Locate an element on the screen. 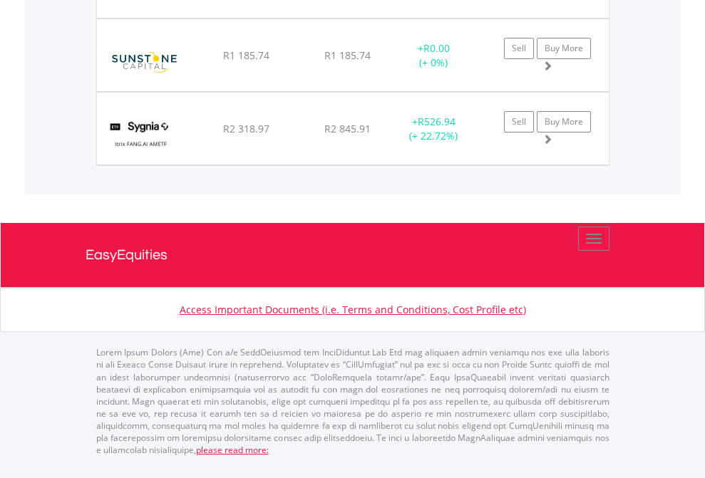 Image resolution: width=705 pixels, height=478 pixels. div: + (+ 22.72%) is located at coordinates (433, 129).